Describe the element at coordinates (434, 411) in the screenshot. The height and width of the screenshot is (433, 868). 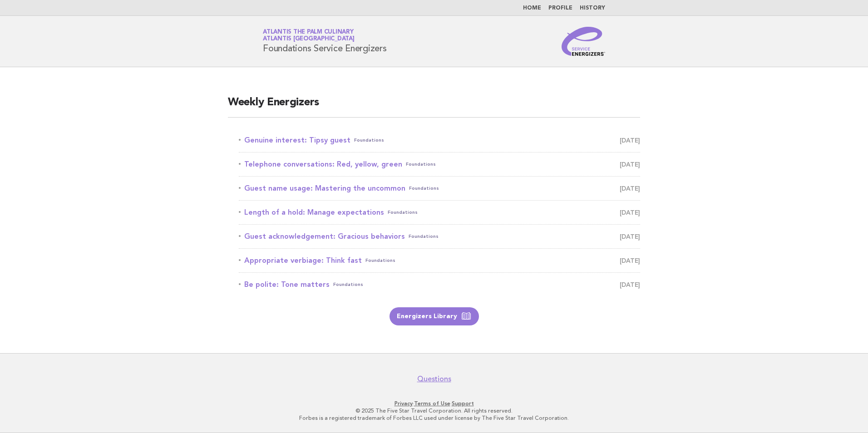
I see `p: © 2025 The Five Star Travel Corporation. All rights reserved.` at that location.